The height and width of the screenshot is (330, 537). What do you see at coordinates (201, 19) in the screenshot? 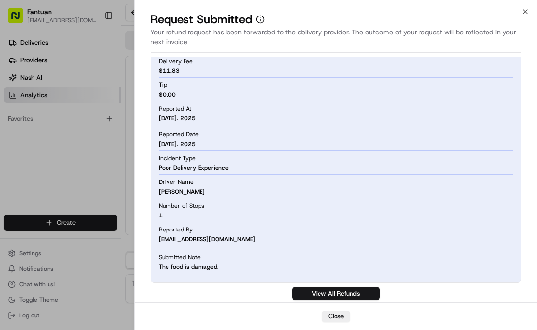
I see `p: Request Submitted` at bounding box center [201, 19].